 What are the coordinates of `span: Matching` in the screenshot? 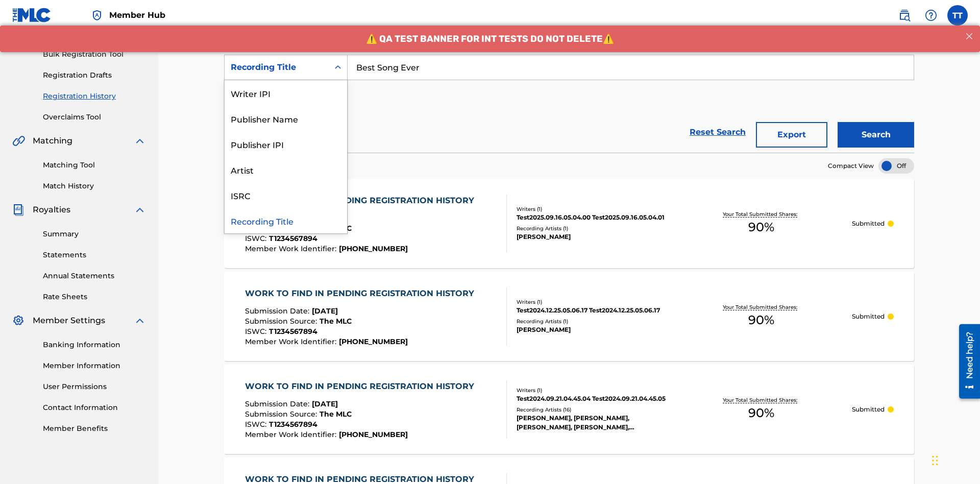 It's located at (52, 141).